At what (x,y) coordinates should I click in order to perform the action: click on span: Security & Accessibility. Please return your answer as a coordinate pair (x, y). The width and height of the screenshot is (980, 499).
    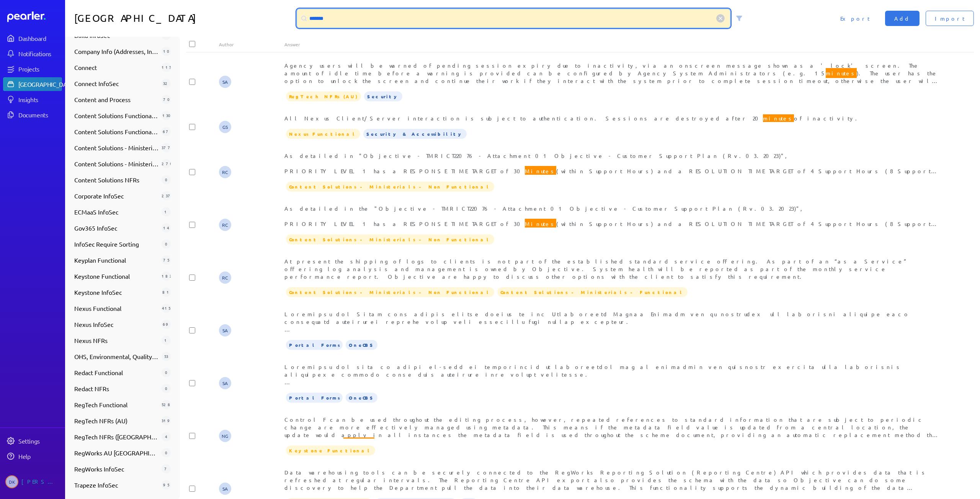
    Looking at the image, I should click on (415, 134).